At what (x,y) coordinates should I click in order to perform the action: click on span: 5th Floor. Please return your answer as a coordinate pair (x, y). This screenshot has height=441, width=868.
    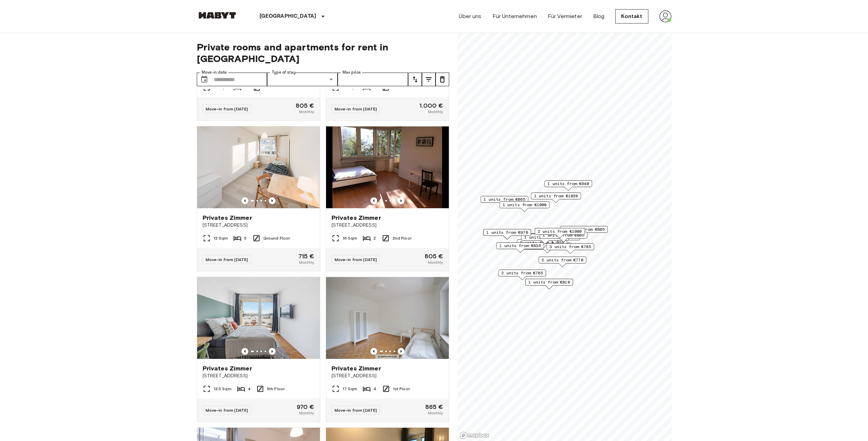
    Looking at the image, I should click on (276, 389).